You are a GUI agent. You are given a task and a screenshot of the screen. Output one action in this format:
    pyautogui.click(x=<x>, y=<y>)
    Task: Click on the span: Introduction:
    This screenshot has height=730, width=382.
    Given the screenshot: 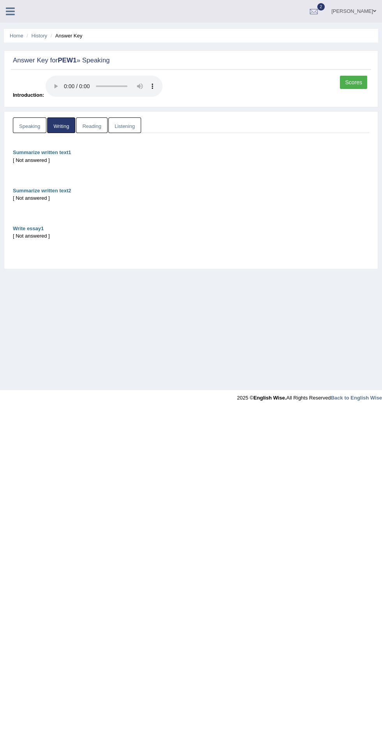 What is the action you would take?
    pyautogui.click(x=28, y=95)
    